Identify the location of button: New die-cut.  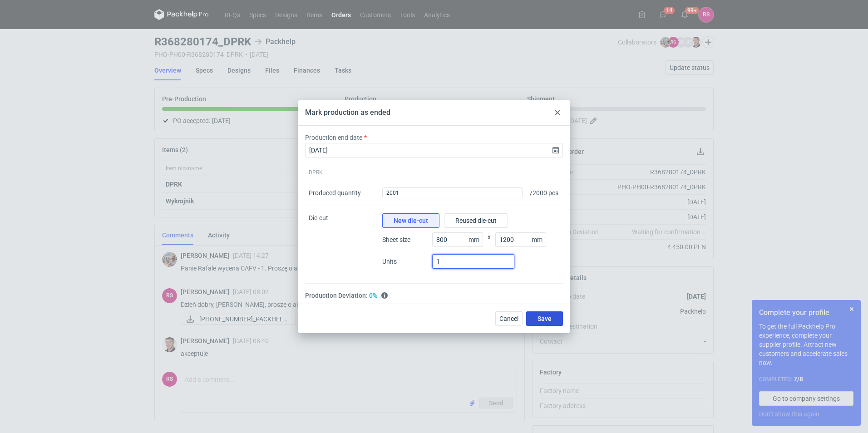
(410, 220).